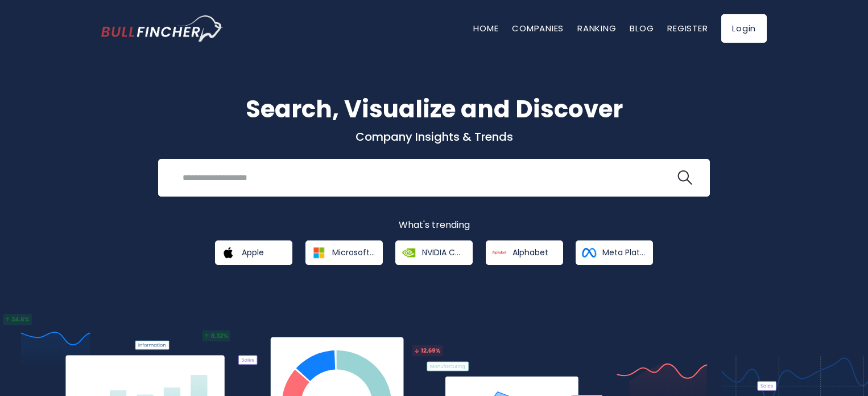 This screenshot has height=396, width=868. Describe the element at coordinates (443, 252) in the screenshot. I see `span: NVIDIA Corporation` at that location.